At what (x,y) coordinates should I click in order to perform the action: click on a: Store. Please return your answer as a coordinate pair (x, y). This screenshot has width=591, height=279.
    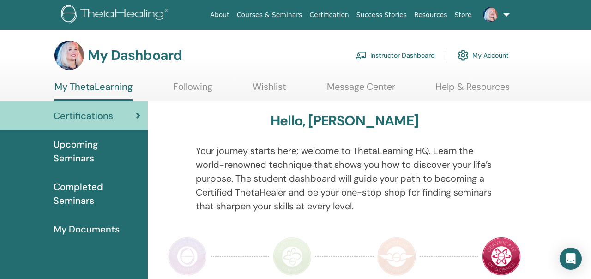
    Looking at the image, I should click on (463, 15).